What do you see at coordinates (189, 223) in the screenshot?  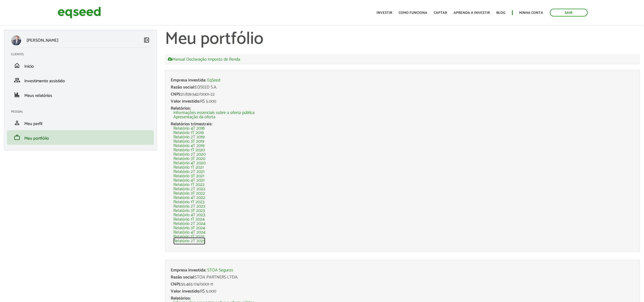 I see `a: Relatório 2T 2024` at bounding box center [189, 223].